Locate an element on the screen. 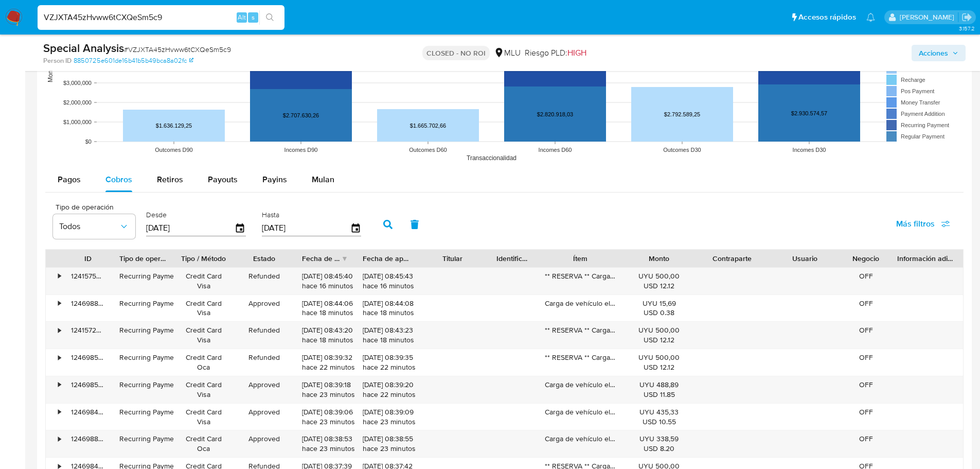 This screenshot has width=980, height=469. p: giorgio.franco@mercadolibre.com is located at coordinates (929, 17).